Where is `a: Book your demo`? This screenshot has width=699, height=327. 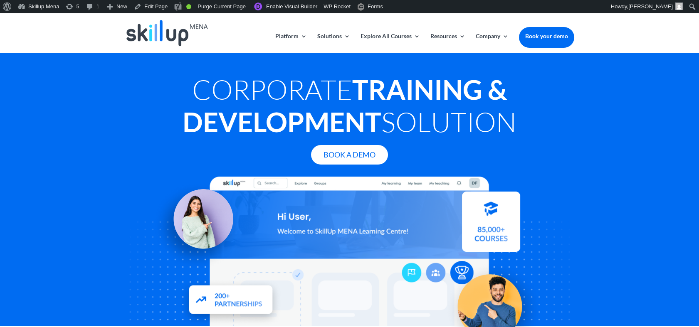 a: Book your demo is located at coordinates (546, 36).